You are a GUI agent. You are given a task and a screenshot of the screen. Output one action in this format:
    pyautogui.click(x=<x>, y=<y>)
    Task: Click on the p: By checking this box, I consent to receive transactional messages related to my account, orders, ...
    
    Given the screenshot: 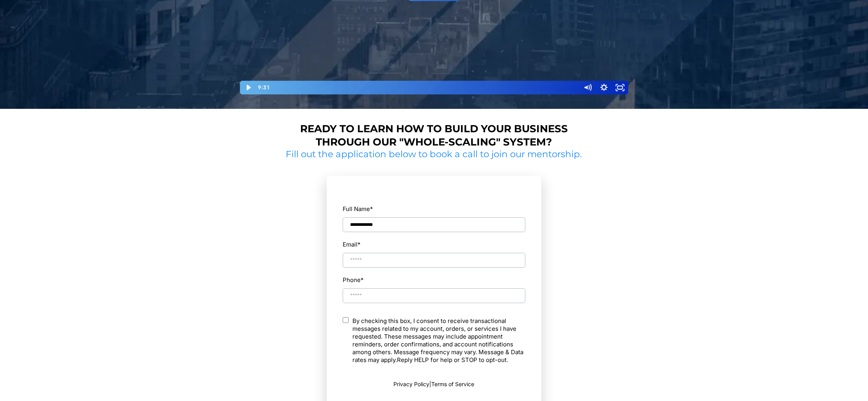 What is the action you would take?
    pyautogui.click(x=439, y=341)
    